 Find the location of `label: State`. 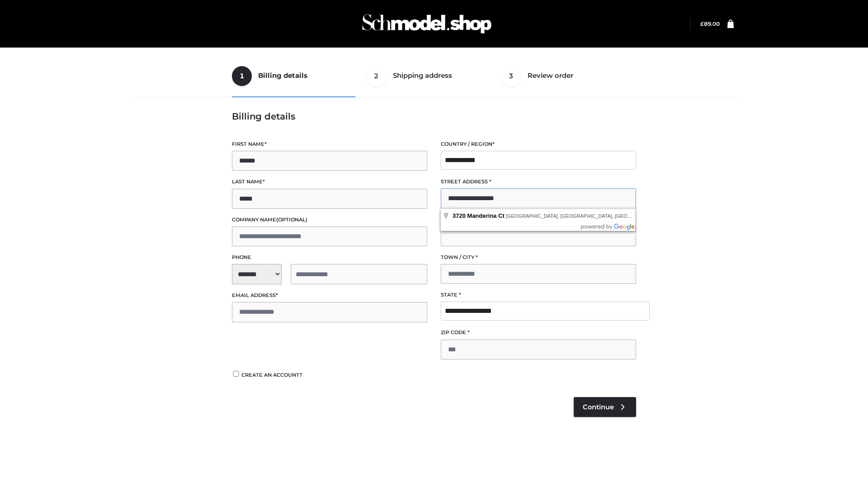

label: State is located at coordinates (538, 295).